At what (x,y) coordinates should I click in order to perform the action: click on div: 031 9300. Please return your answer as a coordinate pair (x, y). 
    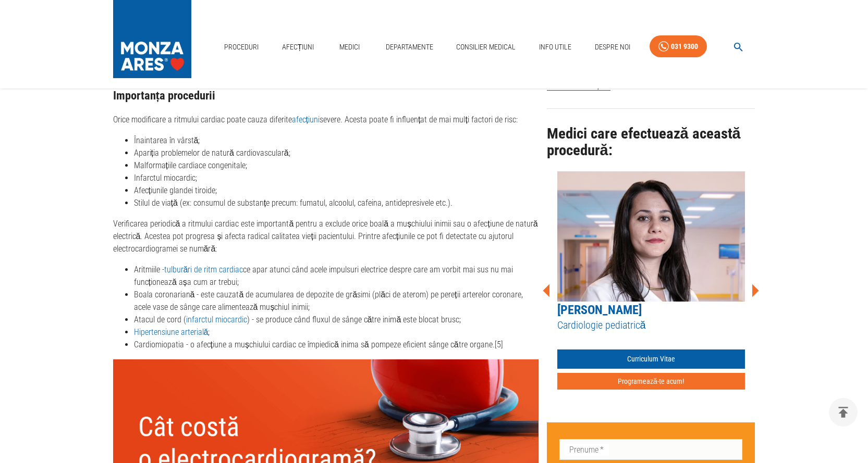
    Looking at the image, I should click on (684, 47).